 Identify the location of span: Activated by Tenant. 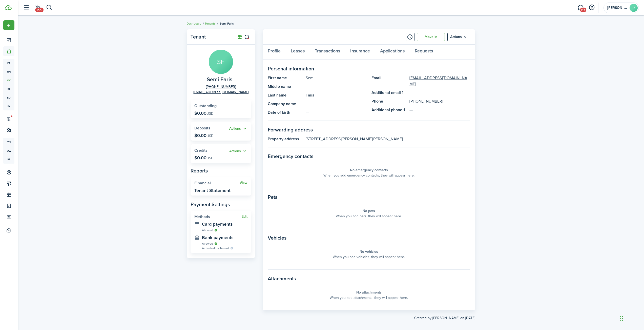
(215, 248).